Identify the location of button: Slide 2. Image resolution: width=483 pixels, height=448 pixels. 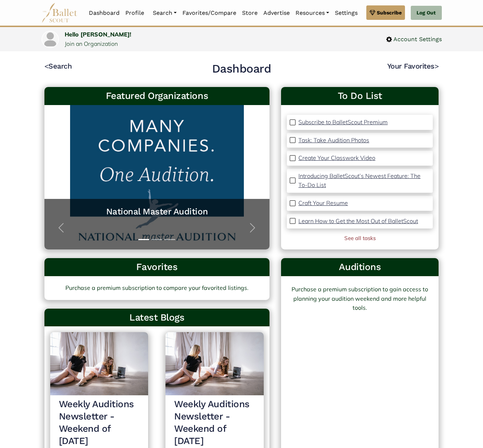
(157, 239).